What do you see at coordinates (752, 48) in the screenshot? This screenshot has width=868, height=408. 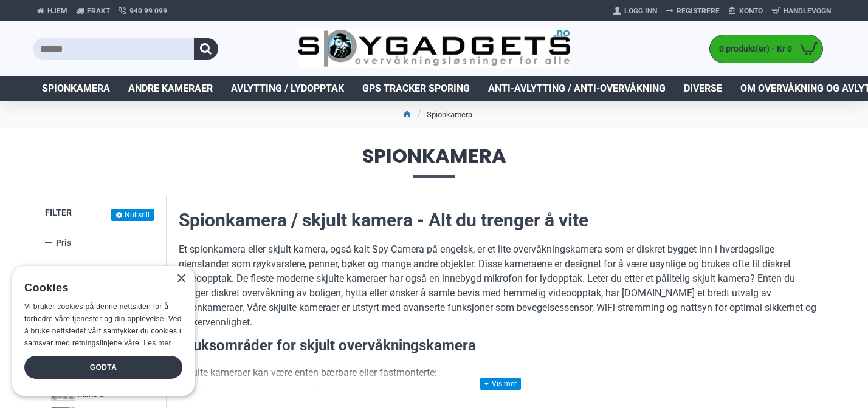 I see `span: 0 produkt(er) - Kr 0` at bounding box center [752, 48].